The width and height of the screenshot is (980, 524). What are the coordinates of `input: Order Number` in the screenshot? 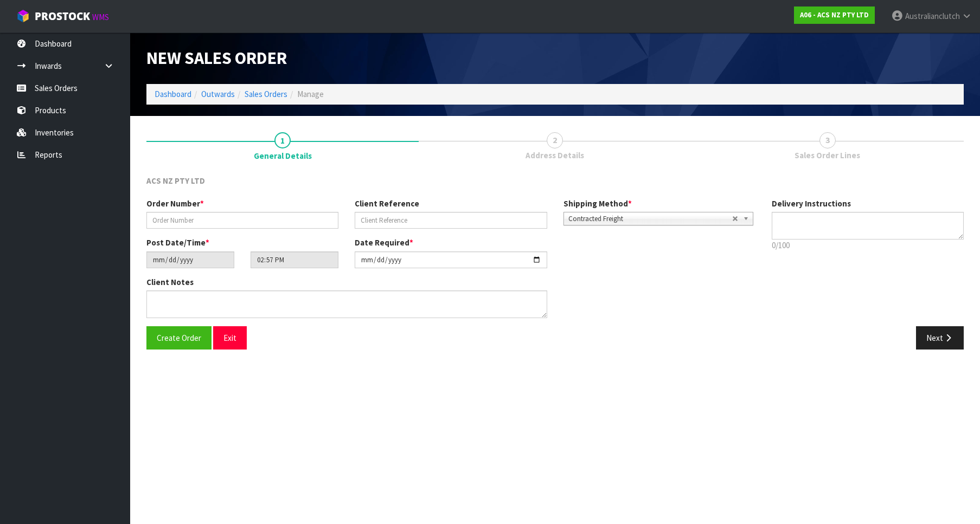 It's located at (242, 220).